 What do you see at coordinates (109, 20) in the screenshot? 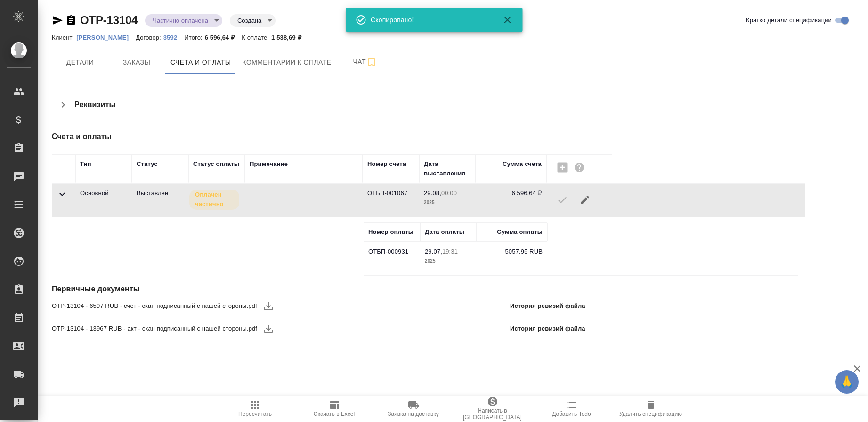
I see `a: OTP-13104` at bounding box center [109, 20].